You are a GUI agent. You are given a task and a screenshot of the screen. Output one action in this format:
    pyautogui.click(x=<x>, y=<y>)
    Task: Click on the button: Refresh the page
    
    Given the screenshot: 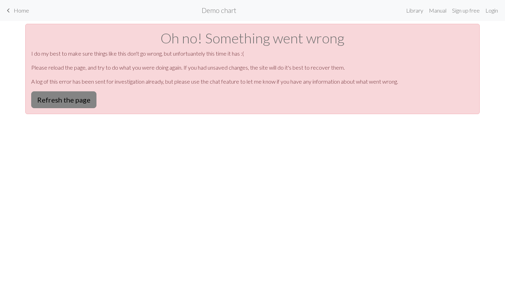 What is the action you would take?
    pyautogui.click(x=64, y=100)
    